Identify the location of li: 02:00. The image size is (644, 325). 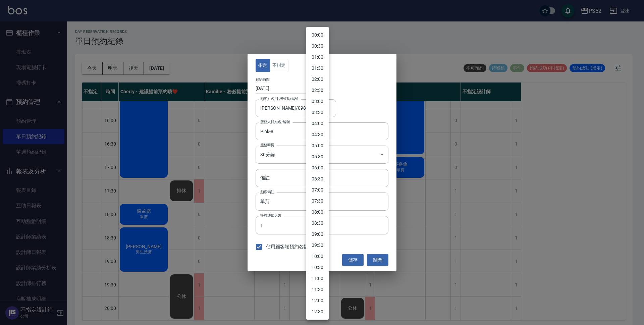
(317, 79).